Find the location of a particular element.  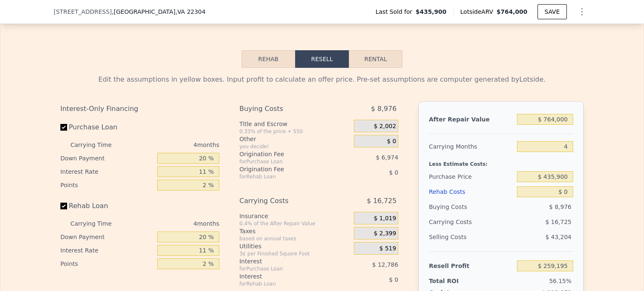

span: $ 2,002 is located at coordinates (385, 126).